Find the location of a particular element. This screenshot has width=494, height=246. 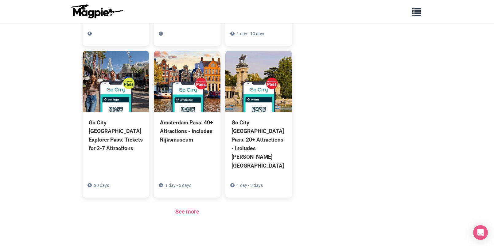

a: Amsterdam Pass: 40+ Attractions - Includes Rijksmuseum 1 day - 5 days is located at coordinates (187, 111).